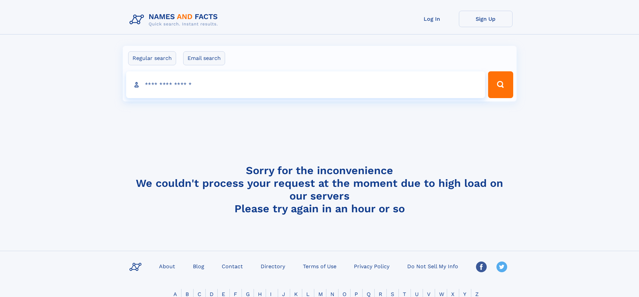 Image resolution: width=639 pixels, height=297 pixels. What do you see at coordinates (371, 266) in the screenshot?
I see `a: Privacy Policy` at bounding box center [371, 266].